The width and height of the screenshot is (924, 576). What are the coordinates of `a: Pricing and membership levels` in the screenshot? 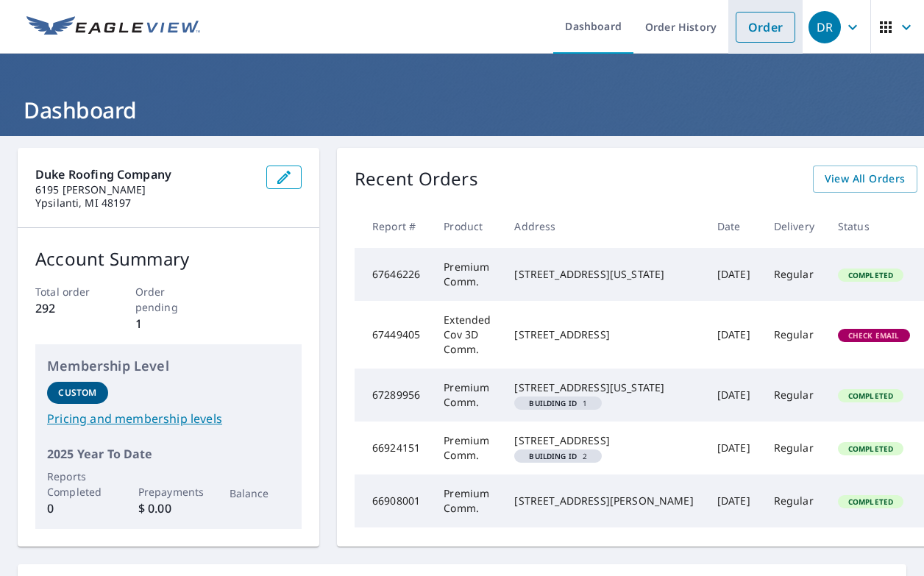 It's located at (168, 419).